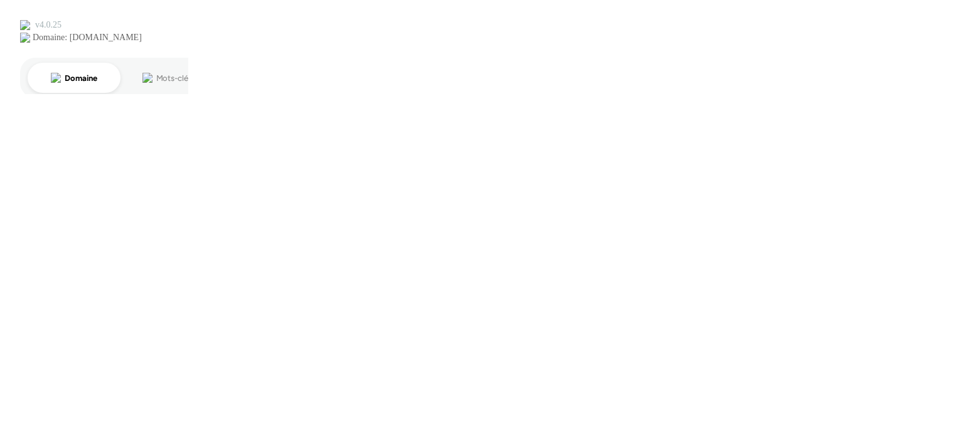 This screenshot has width=964, height=441. Describe the element at coordinates (48, 25) in the screenshot. I see `div: v 4.0.25` at that location.